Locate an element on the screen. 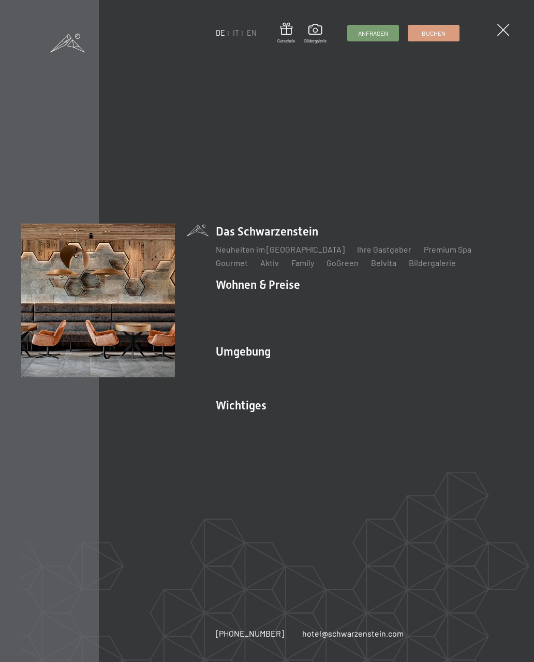  a: Anfragen is located at coordinates (373, 33).